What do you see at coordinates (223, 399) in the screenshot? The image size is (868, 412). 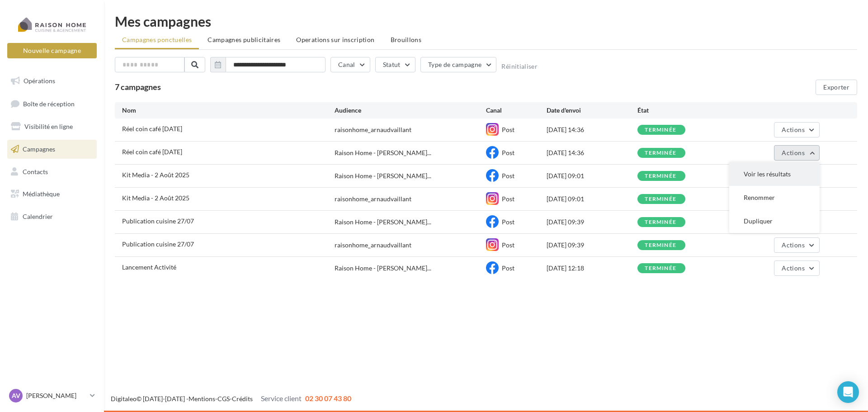 I see `a: CGS` at bounding box center [223, 399].